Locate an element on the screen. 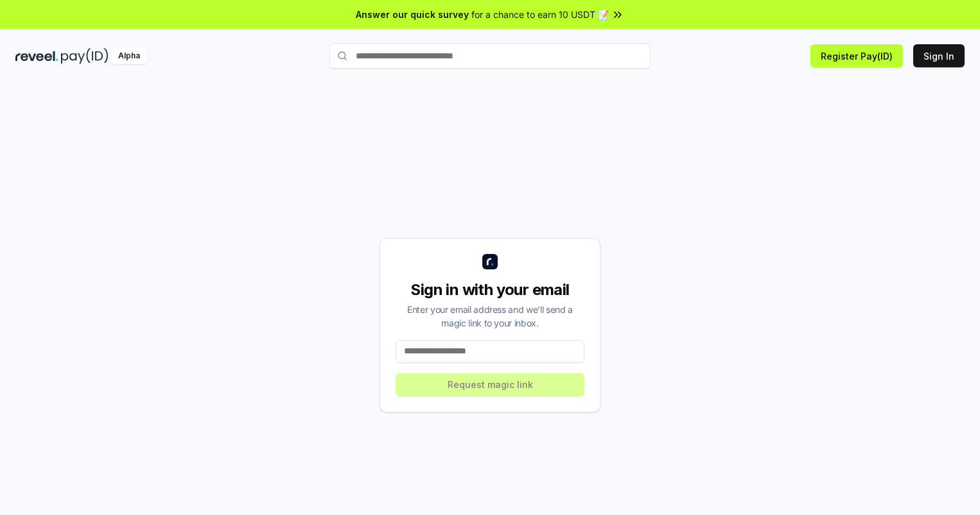 The image size is (980, 515). span: for a chance to earn 10 USDT 📝 is located at coordinates (540, 14).